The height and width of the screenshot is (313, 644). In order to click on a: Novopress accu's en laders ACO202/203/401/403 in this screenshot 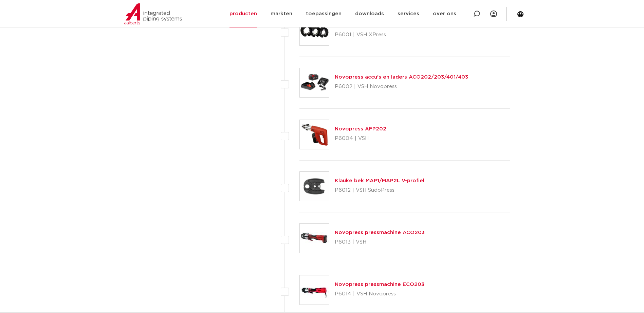, I will do `click(401, 77)`.